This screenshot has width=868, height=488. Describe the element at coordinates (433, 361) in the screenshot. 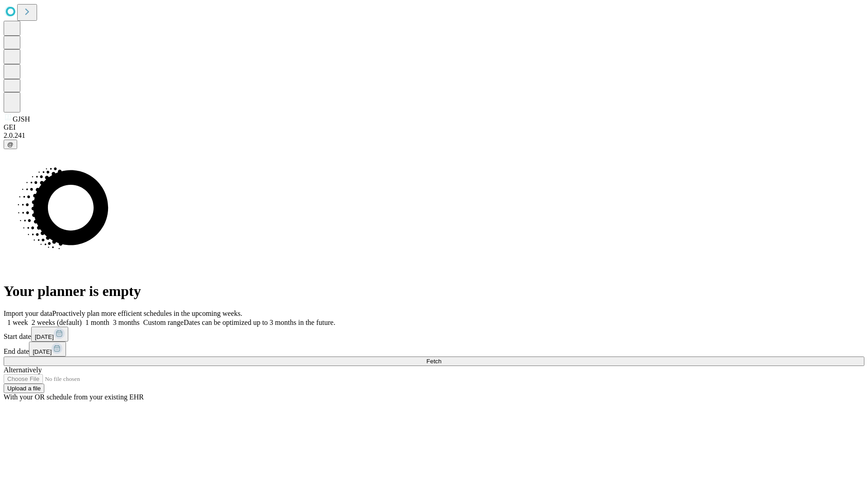

I see `span: Fetch` at that location.